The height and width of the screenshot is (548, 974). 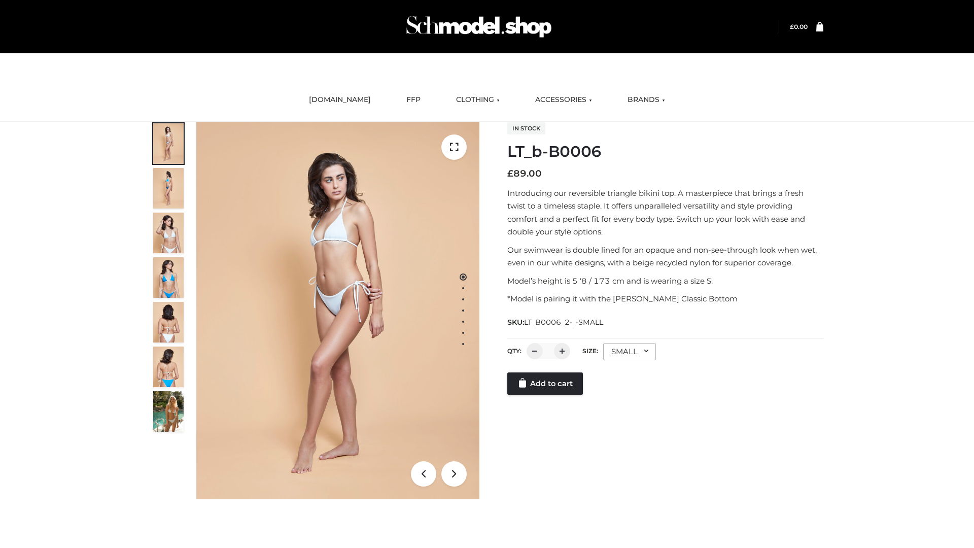 I want to click on a: £0.00, so click(x=799, y=26).